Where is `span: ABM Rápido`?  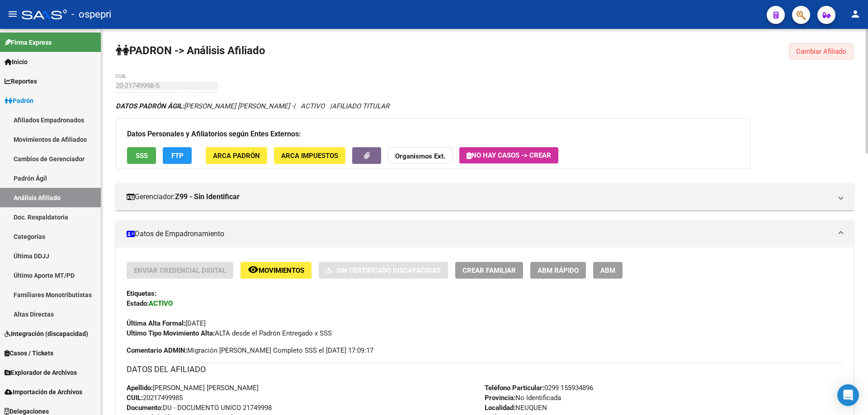
span: ABM Rápido is located at coordinates (558, 271).